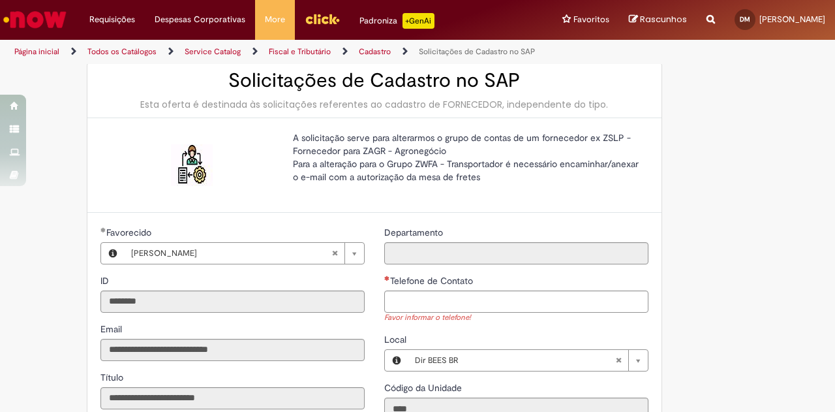 The width and height of the screenshot is (835, 412). What do you see at coordinates (113, 253) in the screenshot?
I see `button: Favorecido, Visualizar este registro Diego Dorca Macceu` at bounding box center [113, 253].